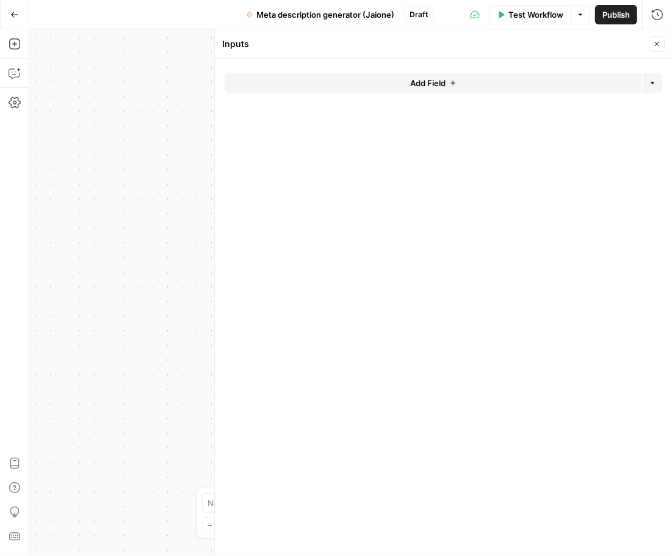 The height and width of the screenshot is (556, 672). Describe the element at coordinates (320, 15) in the screenshot. I see `button: Meta description generator (Jaione)` at that location.